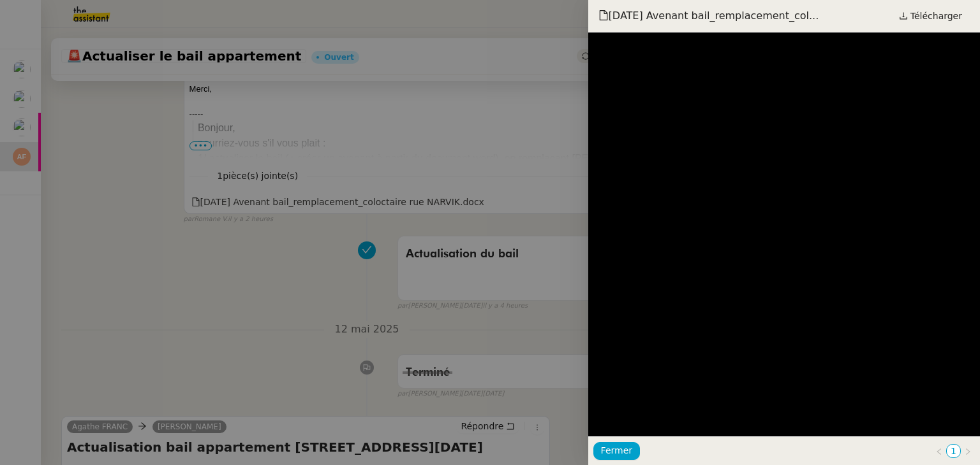 Image resolution: width=980 pixels, height=465 pixels. I want to click on li: 1, so click(954, 451).